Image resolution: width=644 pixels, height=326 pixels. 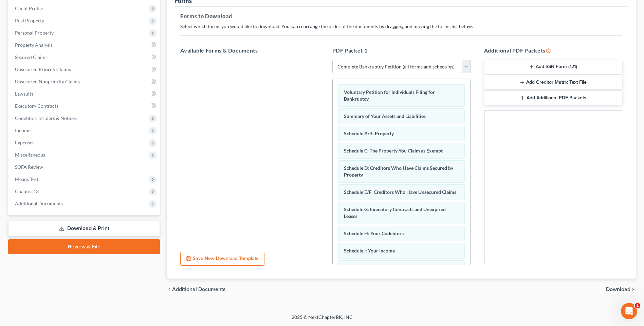 What do you see at coordinates (401, 51) in the screenshot?
I see `h5: PDF Packet 1` at bounding box center [401, 51].